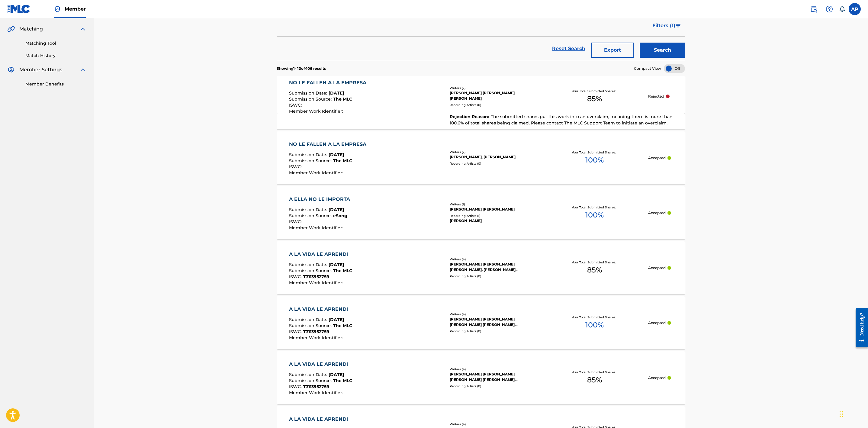 The image size is (868, 428). I want to click on div: Help, so click(829, 9).